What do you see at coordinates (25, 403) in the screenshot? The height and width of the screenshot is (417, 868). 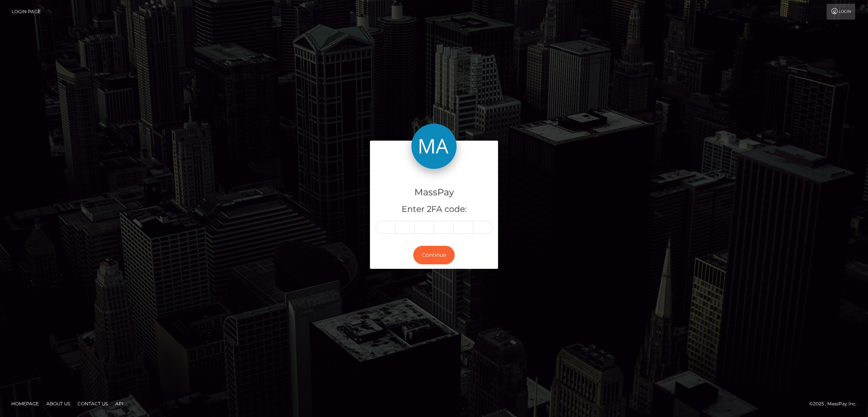 I see `a: Homepage` at bounding box center [25, 403].